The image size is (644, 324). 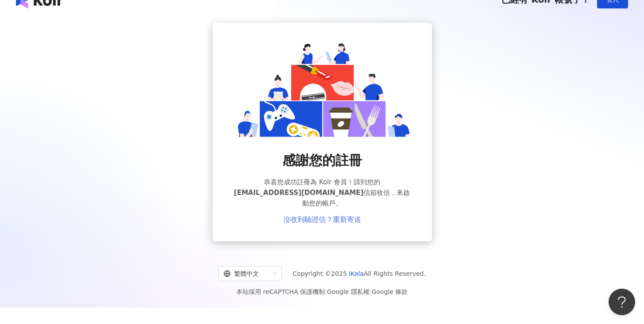 I want to click on a: 沒收到驗證信？重新寄送, so click(x=322, y=220).